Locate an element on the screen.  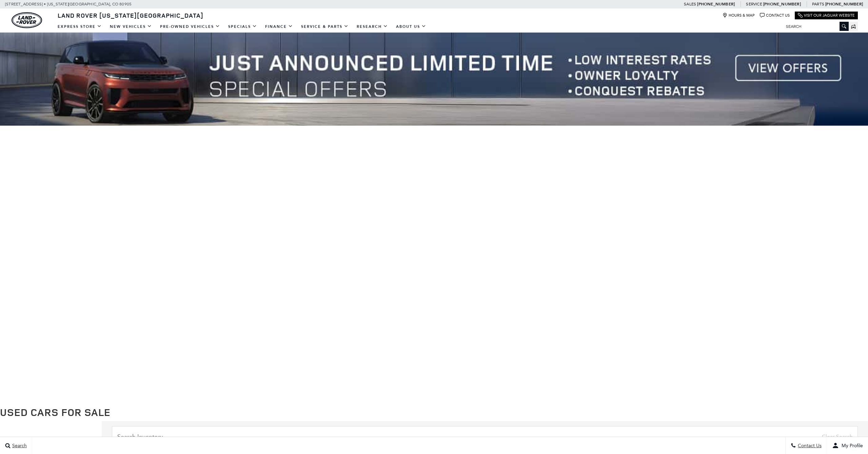
span: Contact Us is located at coordinates (809, 445).